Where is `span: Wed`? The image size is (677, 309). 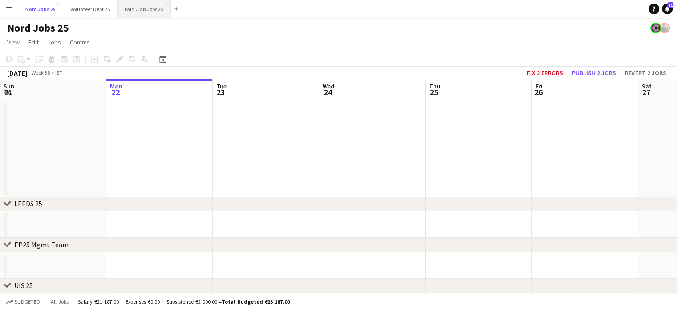 span: Wed is located at coordinates (329, 86).